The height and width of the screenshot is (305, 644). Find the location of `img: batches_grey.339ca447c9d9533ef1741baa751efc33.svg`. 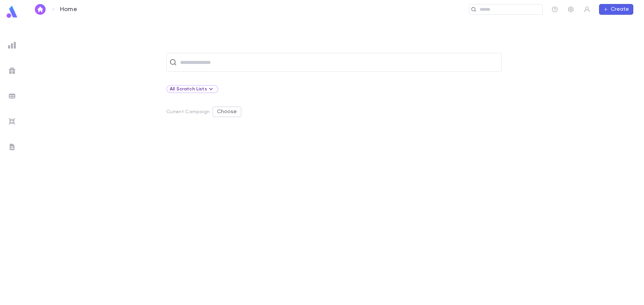

img: batches_grey.339ca447c9d9533ef1741baa751efc33.svg is located at coordinates (12, 96).